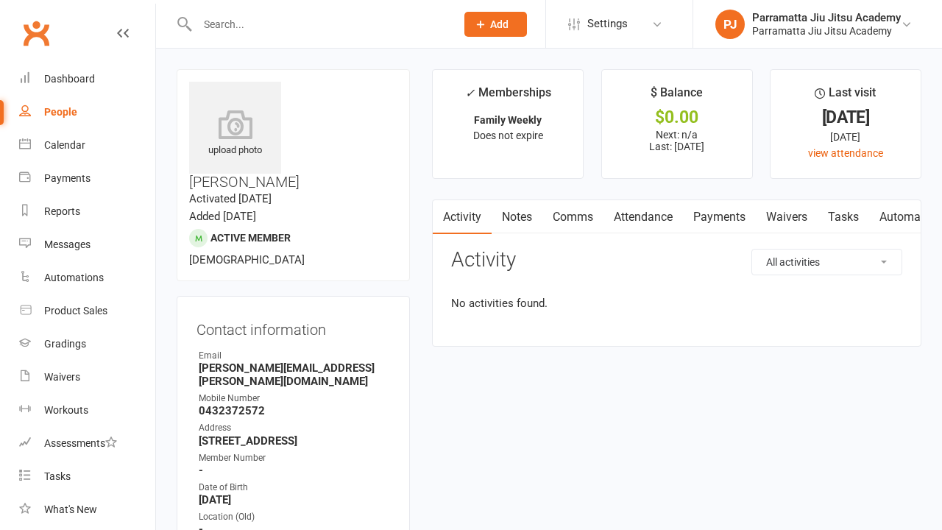 This screenshot has height=530, width=942. Describe the element at coordinates (495, 24) in the screenshot. I see `button: Add` at that location.